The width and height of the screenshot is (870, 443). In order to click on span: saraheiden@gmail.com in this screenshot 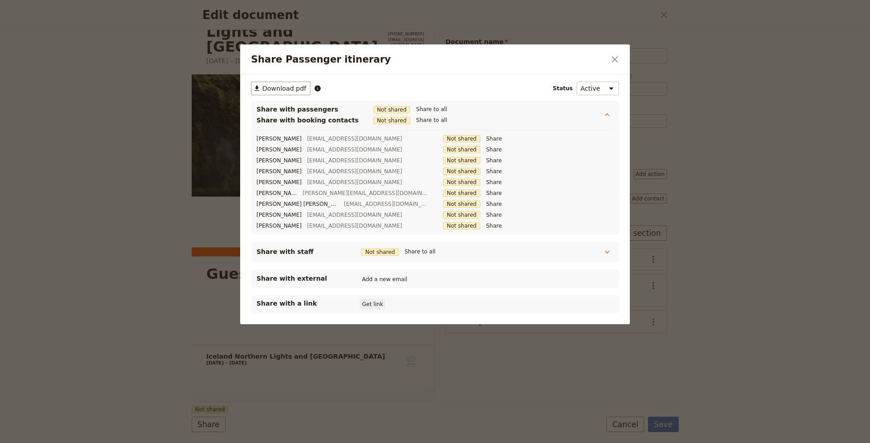, I will do `click(355, 226)`.